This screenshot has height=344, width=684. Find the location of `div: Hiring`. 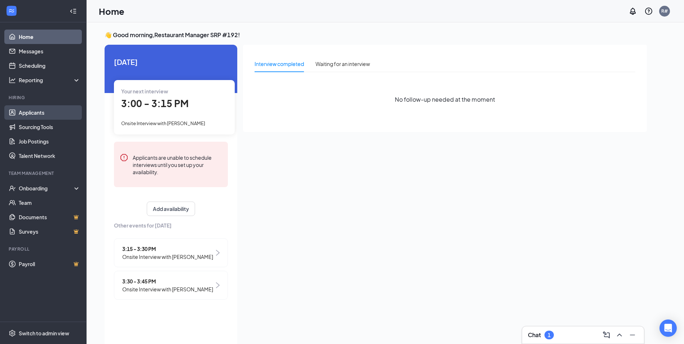

div: Hiring is located at coordinates (44, 97).